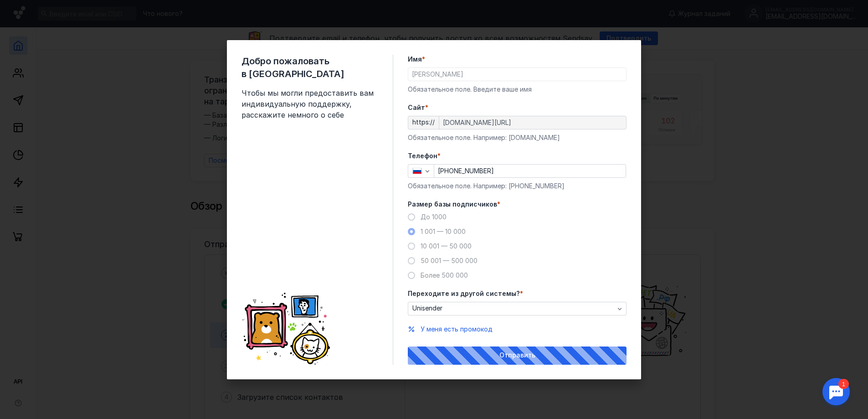 The width and height of the screenshot is (868, 419). What do you see at coordinates (423, 156) in the screenshot?
I see `span: Телефон` at bounding box center [423, 156].